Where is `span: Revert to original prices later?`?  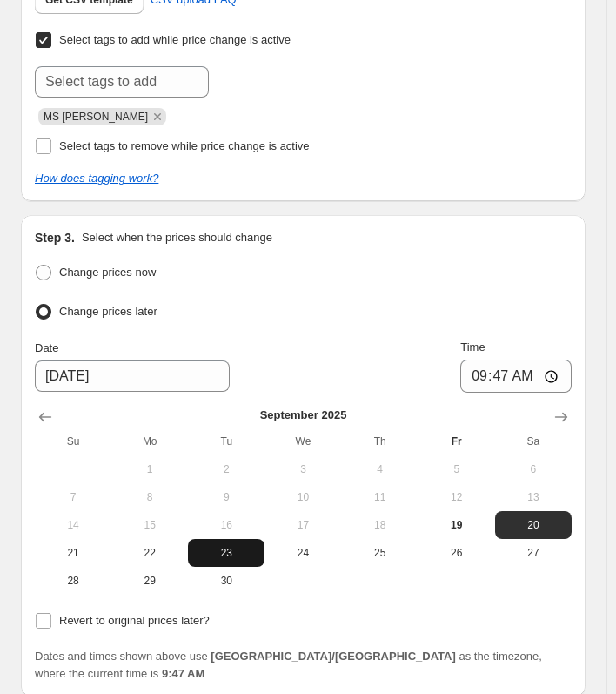
span: Revert to original prices later? is located at coordinates (134, 620).